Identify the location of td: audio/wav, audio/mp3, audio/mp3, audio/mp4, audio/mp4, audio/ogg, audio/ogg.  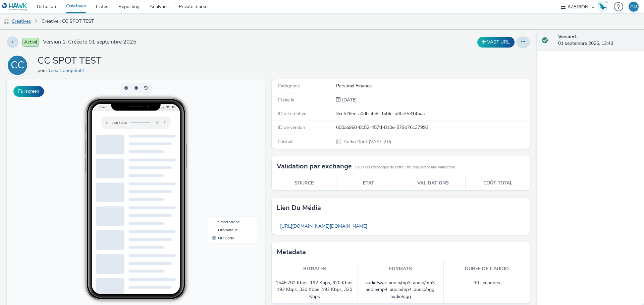
(401, 290).